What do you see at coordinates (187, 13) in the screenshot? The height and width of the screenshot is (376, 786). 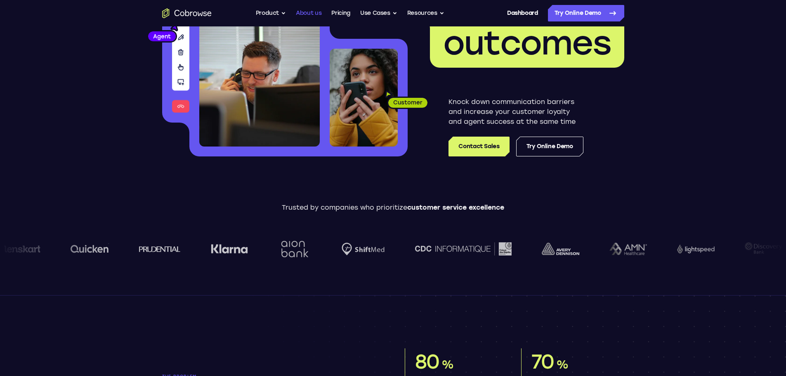 I see `a: Go to the home page` at bounding box center [187, 13].